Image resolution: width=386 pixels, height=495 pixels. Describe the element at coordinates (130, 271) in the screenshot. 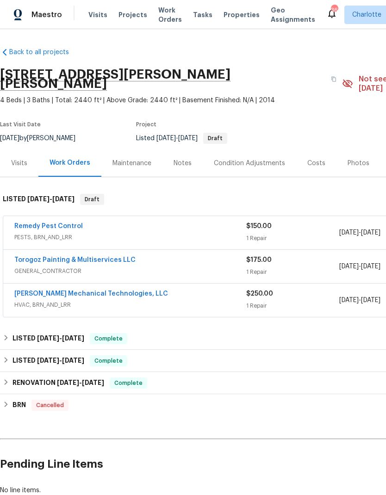

I see `span: GENERAL_CONTRACTOR` at that location.